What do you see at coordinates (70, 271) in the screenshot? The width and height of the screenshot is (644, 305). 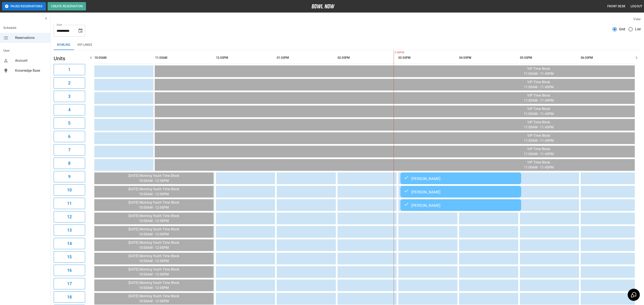 I see `h6: 16` at bounding box center [70, 271].